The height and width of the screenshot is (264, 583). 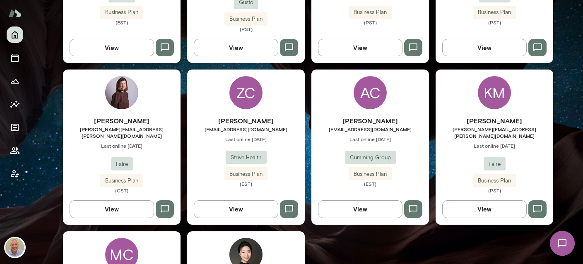 I want to click on button: Insights, so click(x=15, y=104).